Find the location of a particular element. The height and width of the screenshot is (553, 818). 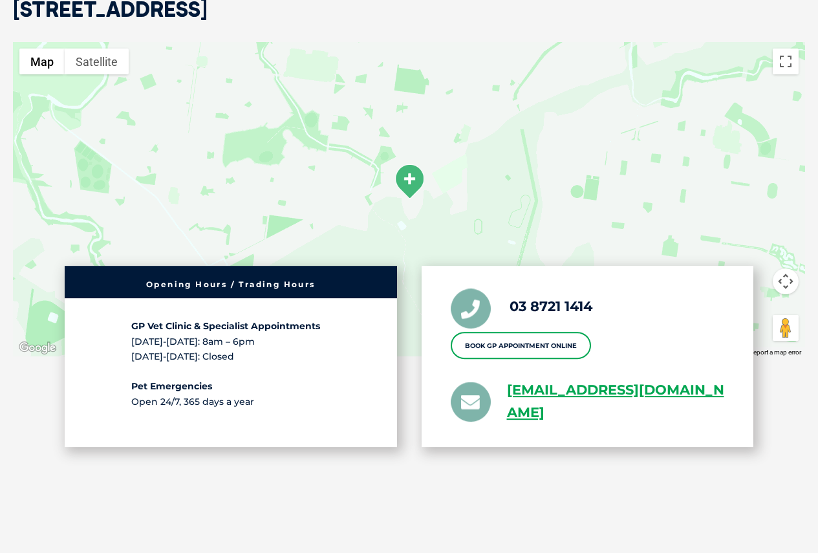

a: 03 8721 1414 is located at coordinates (551, 306).